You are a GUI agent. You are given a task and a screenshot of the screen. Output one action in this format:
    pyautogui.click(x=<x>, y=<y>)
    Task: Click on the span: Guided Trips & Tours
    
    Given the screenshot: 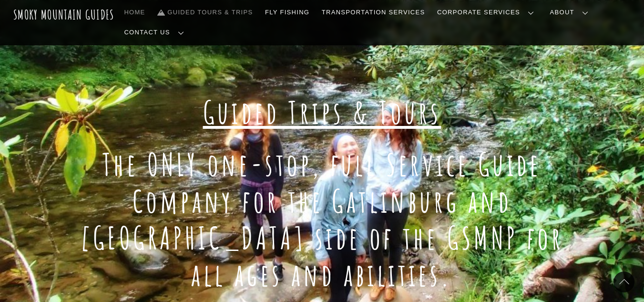 What is the action you would take?
    pyautogui.click(x=322, y=112)
    